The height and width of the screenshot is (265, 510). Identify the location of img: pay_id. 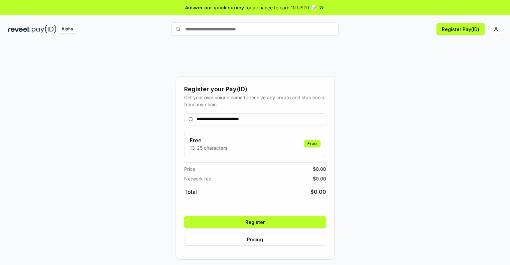
(44, 29).